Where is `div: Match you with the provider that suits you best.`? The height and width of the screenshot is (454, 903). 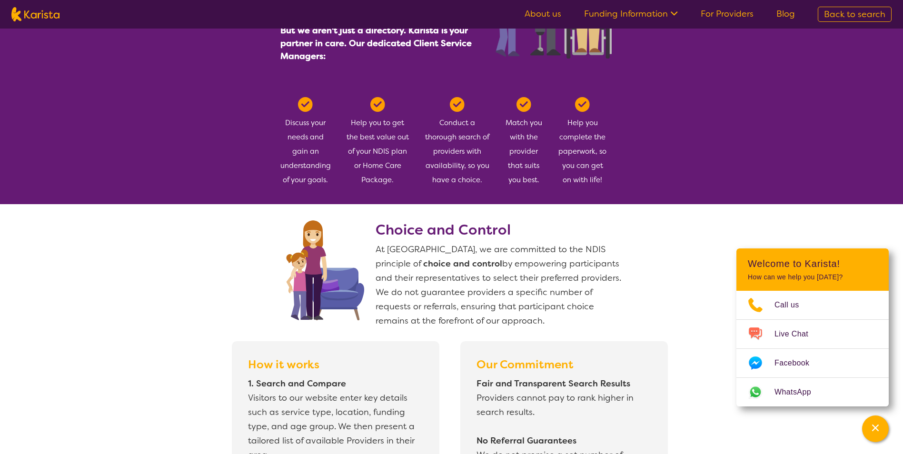 div: Match you with the provider that suits you best. is located at coordinates (523, 142).